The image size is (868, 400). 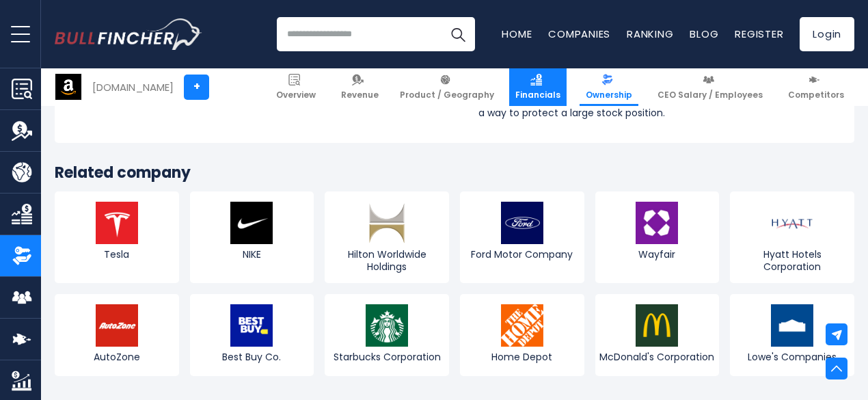 What do you see at coordinates (22, 256) in the screenshot?
I see `img: Ownership` at bounding box center [22, 256].